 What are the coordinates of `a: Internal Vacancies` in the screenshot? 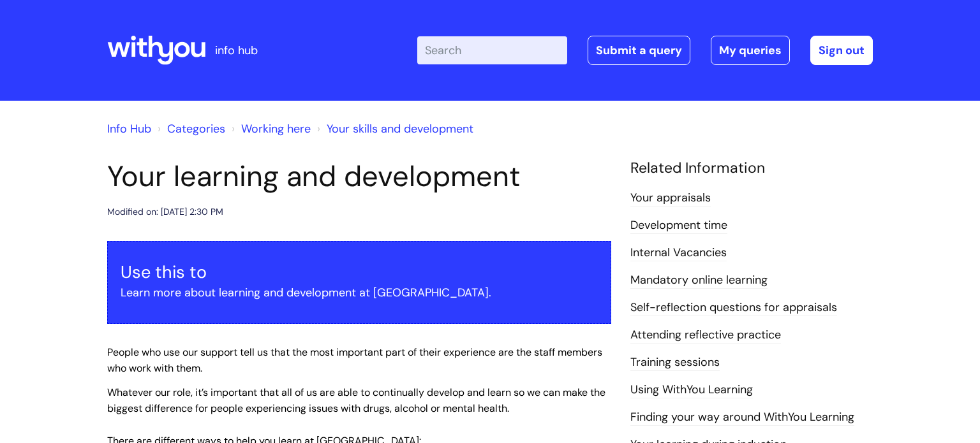 It's located at (678, 253).